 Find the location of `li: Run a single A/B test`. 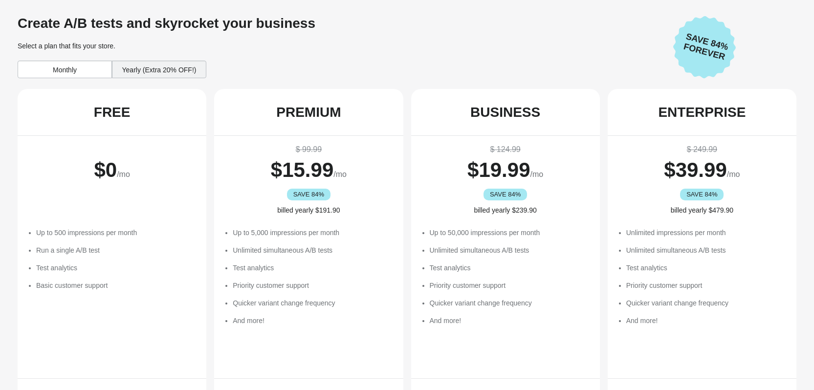

li: Run a single A/B test is located at coordinates (116, 250).